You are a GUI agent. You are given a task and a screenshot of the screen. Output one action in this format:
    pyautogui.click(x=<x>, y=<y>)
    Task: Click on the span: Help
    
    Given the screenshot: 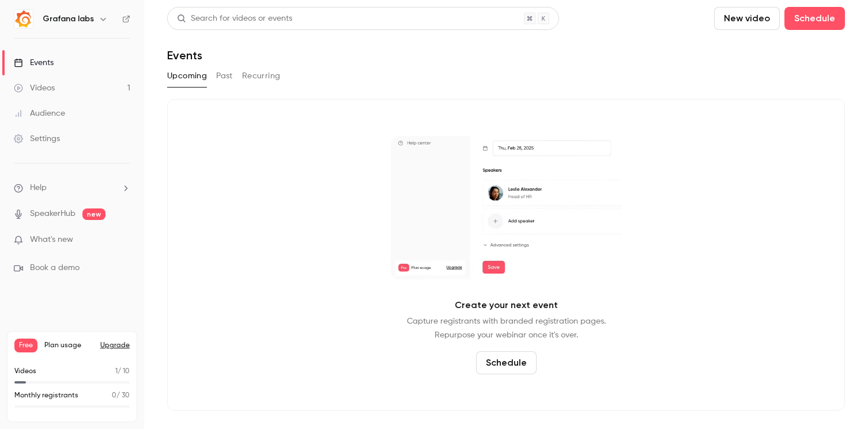 What is the action you would take?
    pyautogui.click(x=38, y=188)
    